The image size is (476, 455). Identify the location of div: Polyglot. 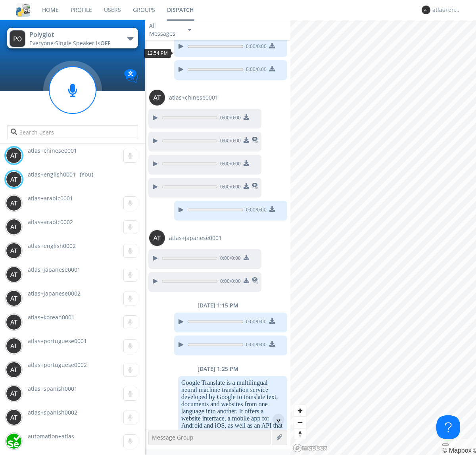
(74, 34).